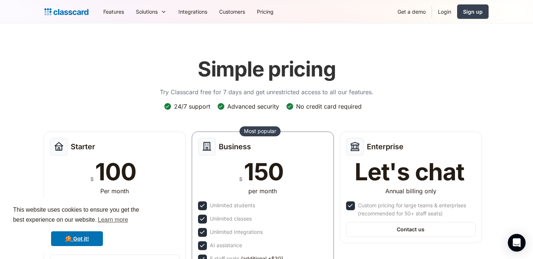 The image size is (533, 259). Describe the element at coordinates (226, 246) in the screenshot. I see `div: AI assistance` at that location.